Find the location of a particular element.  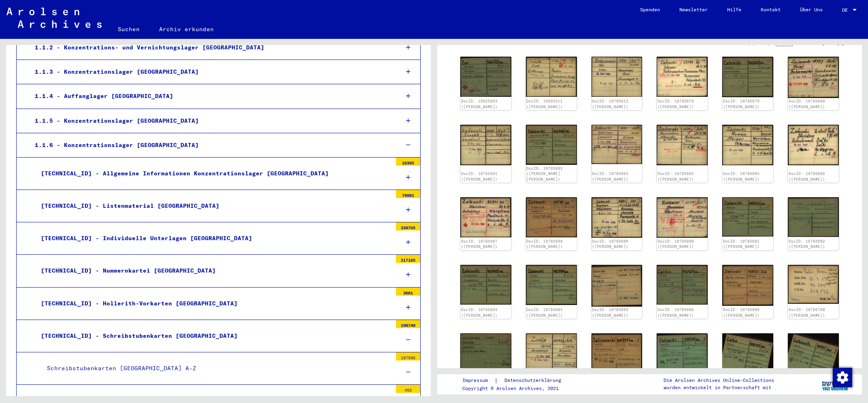

p: Die Arolsen Archives Online-Collections is located at coordinates (719, 380).